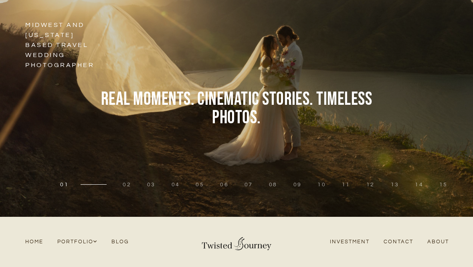  I want to click on button: 11 of 15, so click(346, 185).